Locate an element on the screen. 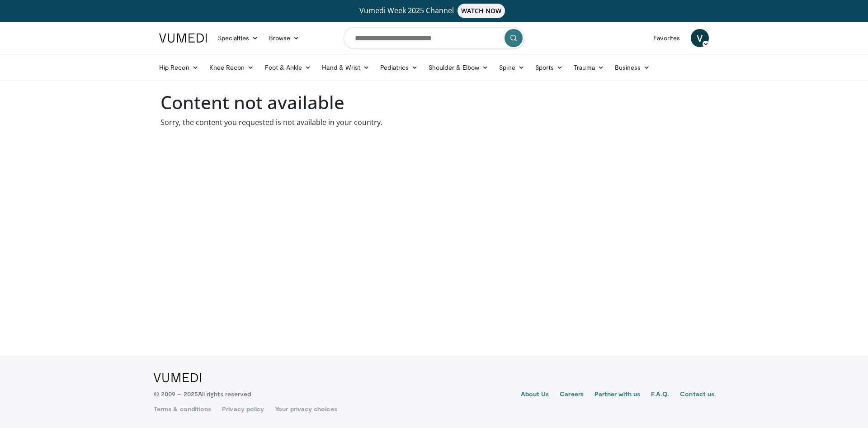 The height and width of the screenshot is (428, 868). span: V is located at coordinates (700, 38).